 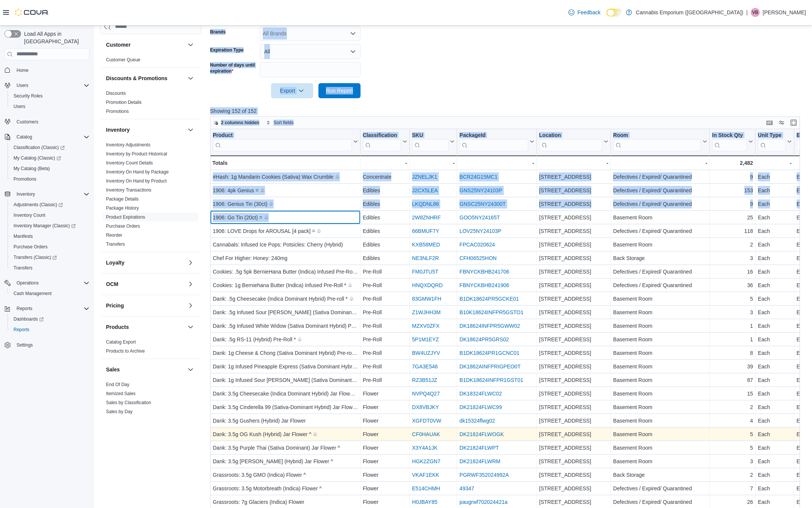 What do you see at coordinates (23, 70) in the screenshot?
I see `span: Home` at bounding box center [23, 70].